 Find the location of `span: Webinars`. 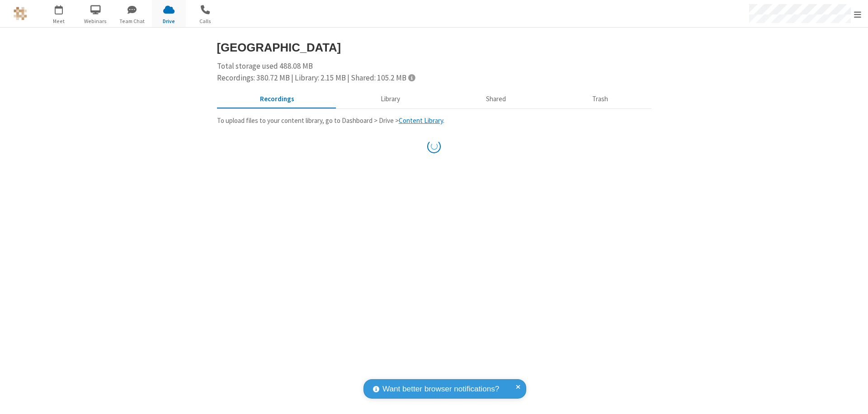

span: Webinars is located at coordinates (95, 21).